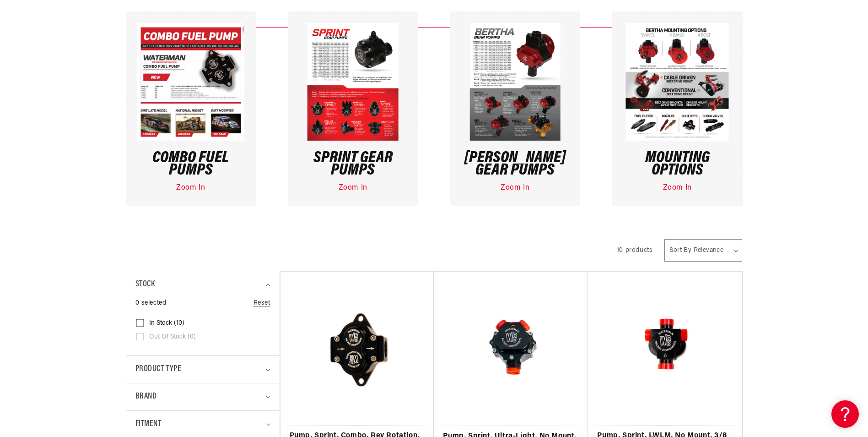 Image resolution: width=868 pixels, height=437 pixels. What do you see at coordinates (203, 369) in the screenshot?
I see `summary: Product type (0 selected)` at bounding box center [203, 369].